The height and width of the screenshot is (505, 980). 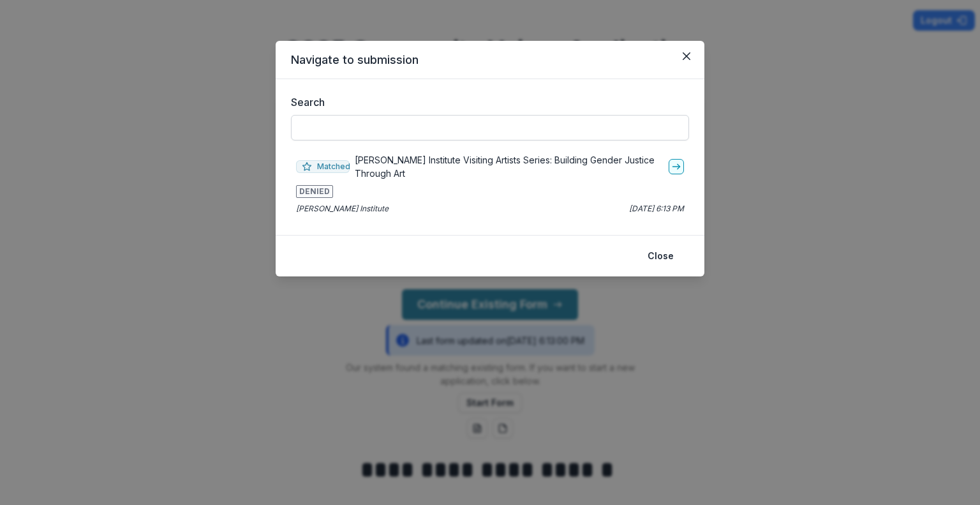 I want to click on span: Matched, so click(x=323, y=166).